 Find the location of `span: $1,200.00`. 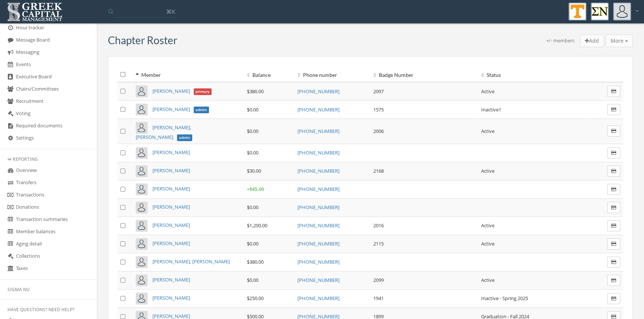

span: $1,200.00 is located at coordinates (257, 225).